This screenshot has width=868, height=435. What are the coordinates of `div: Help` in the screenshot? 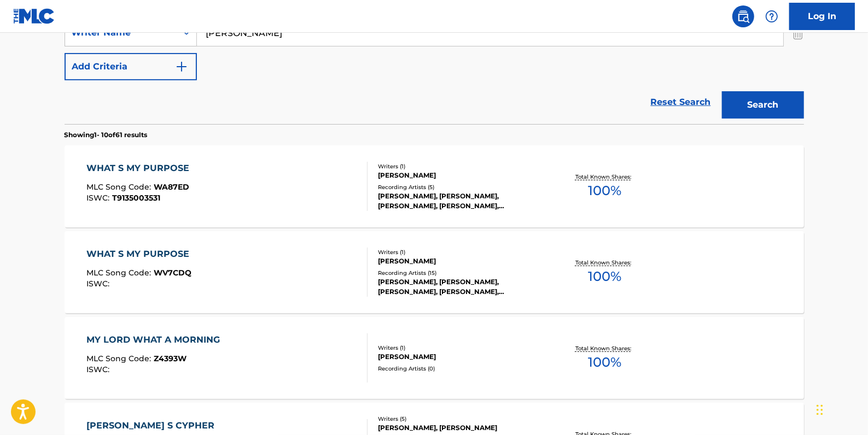 It's located at (771, 17).